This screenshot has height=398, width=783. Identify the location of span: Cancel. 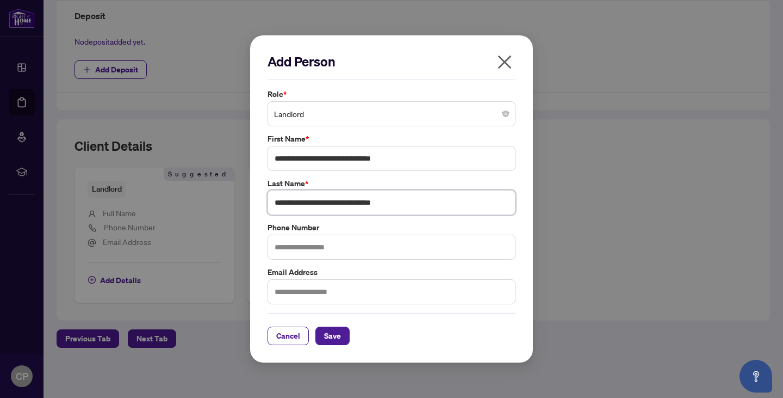
(288, 336).